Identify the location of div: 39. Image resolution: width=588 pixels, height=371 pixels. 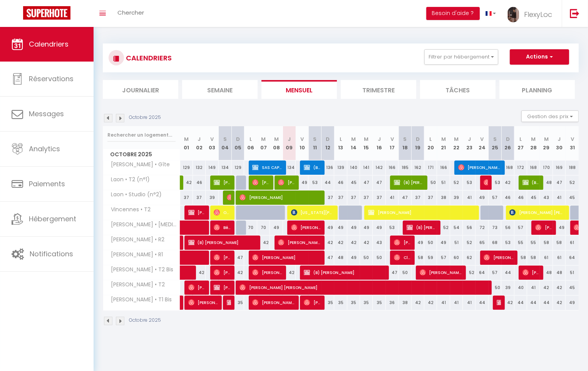
(507, 287).